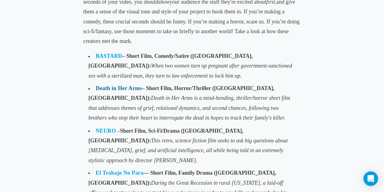 The width and height of the screenshot is (384, 192). I want to click on a: Death in Her Arms, so click(119, 88).